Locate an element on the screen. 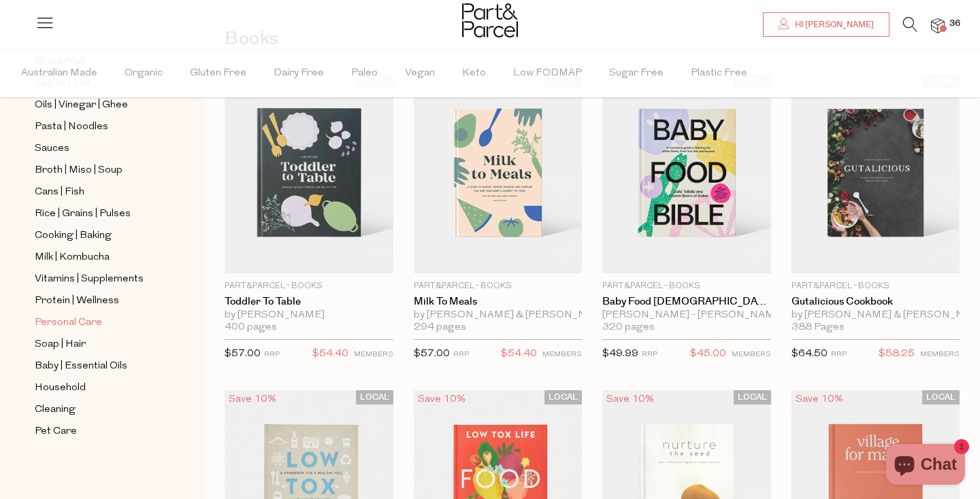  span: Baby | Essential Oils is located at coordinates (81, 366).